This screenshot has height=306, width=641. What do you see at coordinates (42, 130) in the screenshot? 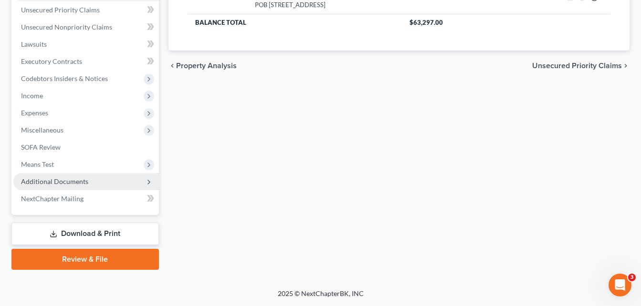
I see `span: Miscellaneous` at bounding box center [42, 130].